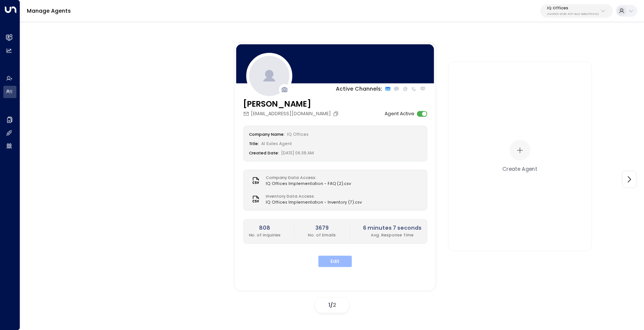 The width and height of the screenshot is (644, 330). What do you see at coordinates (392, 228) in the screenshot?
I see `h2: 6 minutes 7 seconds` at bounding box center [392, 228].